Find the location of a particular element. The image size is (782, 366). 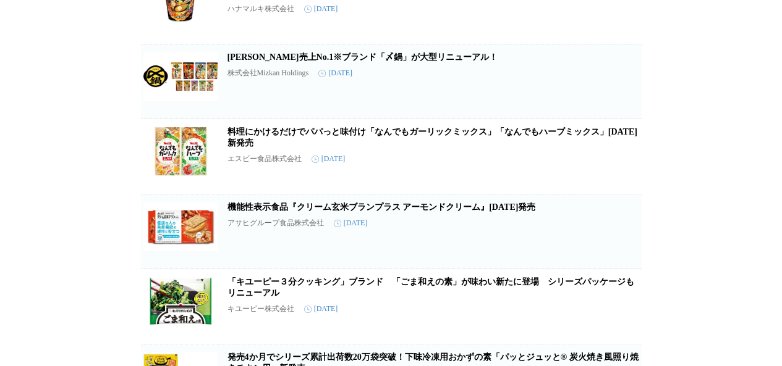

img: 「キユーピー３分クッキング」ブランド 「ごま和えの素」が味わい新たに登場 シリーズパッケージもリニューアル is located at coordinates (180, 302).